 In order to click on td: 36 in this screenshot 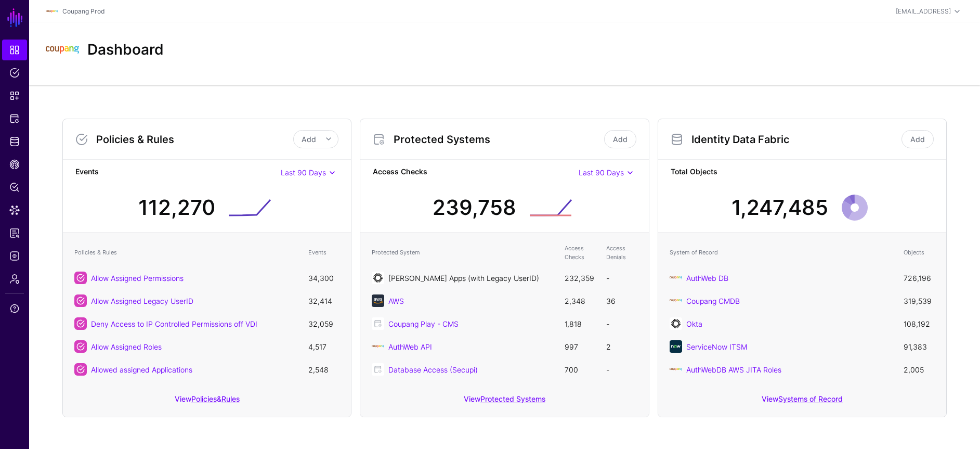, I will do `click(622, 301)`.